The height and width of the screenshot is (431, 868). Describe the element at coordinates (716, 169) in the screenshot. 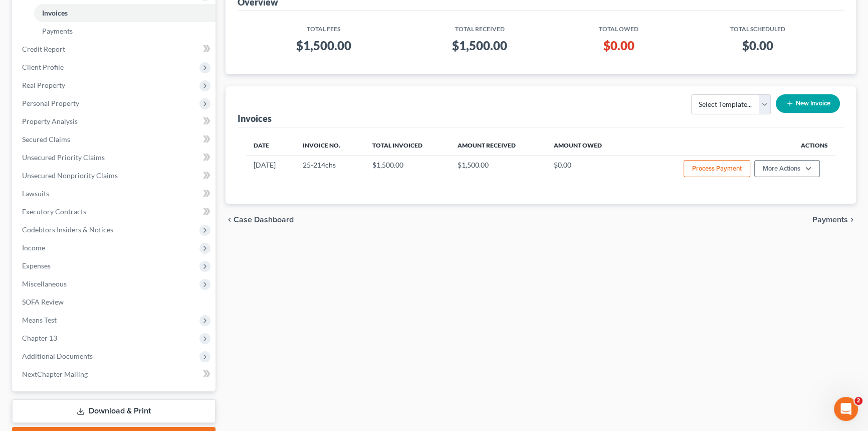

I see `button: Process Payment` at that location.